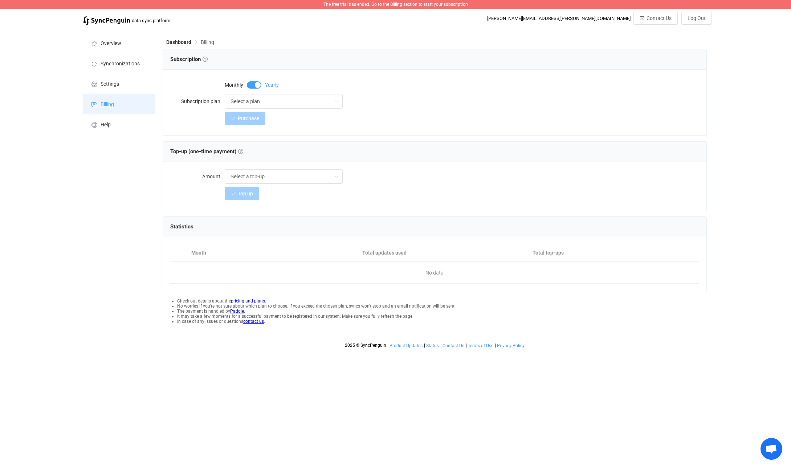  I want to click on span: The free trial has ended. Go to the Billing section to start your subscription, so click(396, 4).